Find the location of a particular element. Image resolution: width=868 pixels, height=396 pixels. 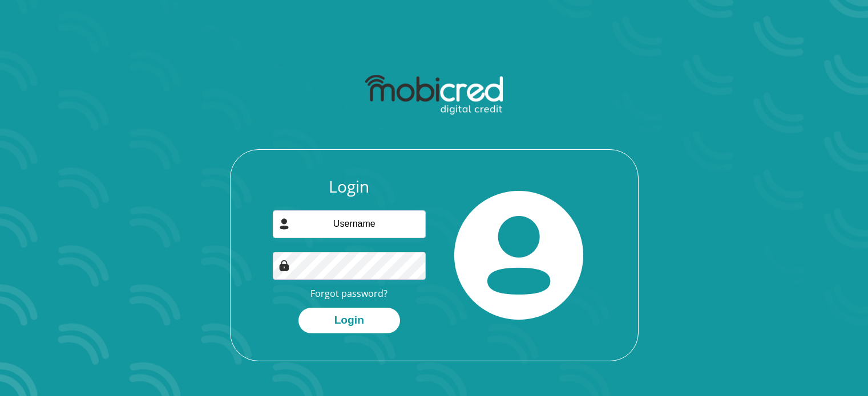

h3: Login is located at coordinates (349, 187).